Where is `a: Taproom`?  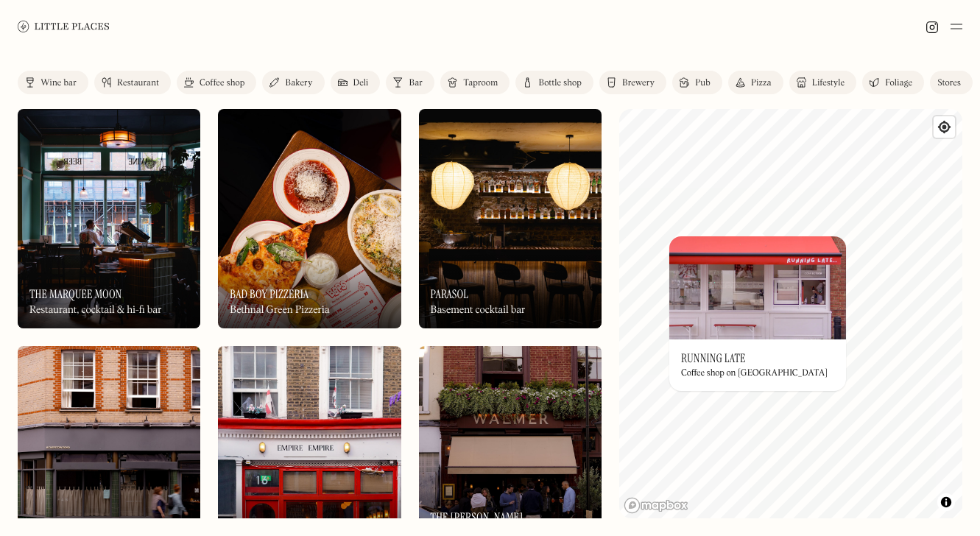 a: Taproom is located at coordinates (475, 83).